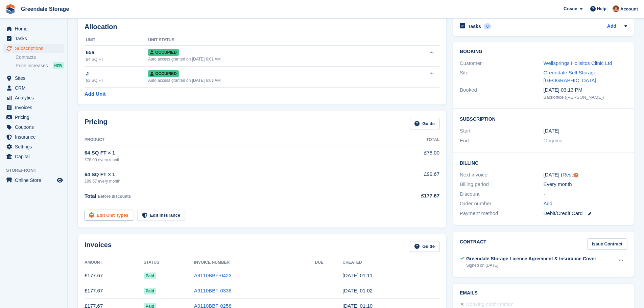  I want to click on span: Tasks, so click(35, 39).